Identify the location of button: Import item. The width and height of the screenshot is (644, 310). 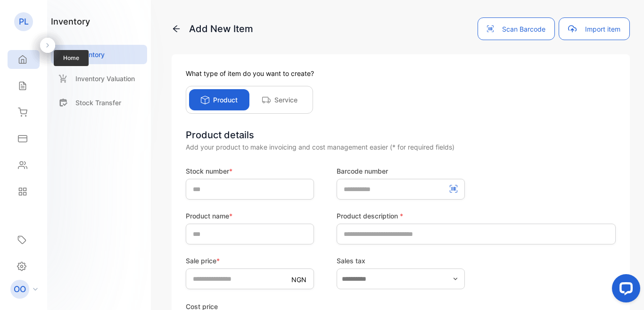
(594, 29).